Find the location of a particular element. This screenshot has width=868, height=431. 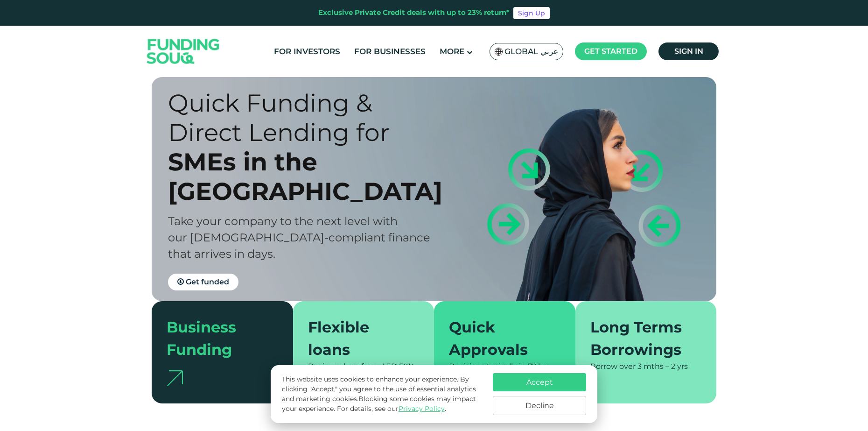

span: More is located at coordinates (451, 52).